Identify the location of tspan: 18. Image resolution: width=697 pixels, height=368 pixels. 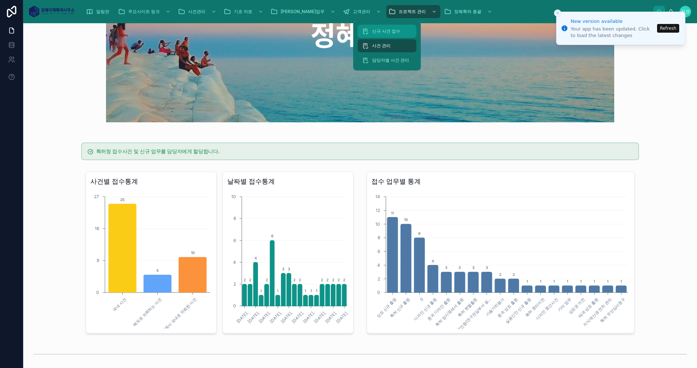
(97, 228).